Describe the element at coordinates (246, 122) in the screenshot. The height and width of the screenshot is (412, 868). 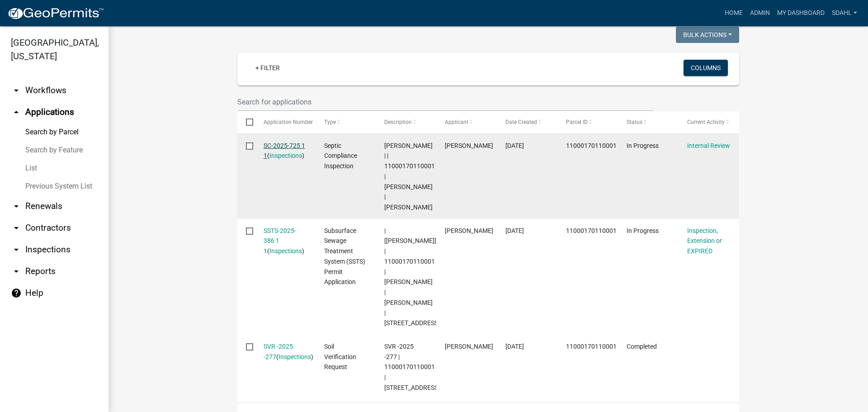
I see `datatable-header-cell: Select` at that location.